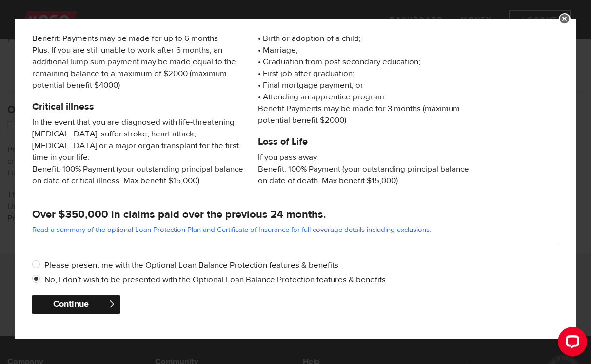  I want to click on a: Read a summary of the optional Loan Protection Plan and Certificate of Insurance for full coverag..., so click(232, 230).